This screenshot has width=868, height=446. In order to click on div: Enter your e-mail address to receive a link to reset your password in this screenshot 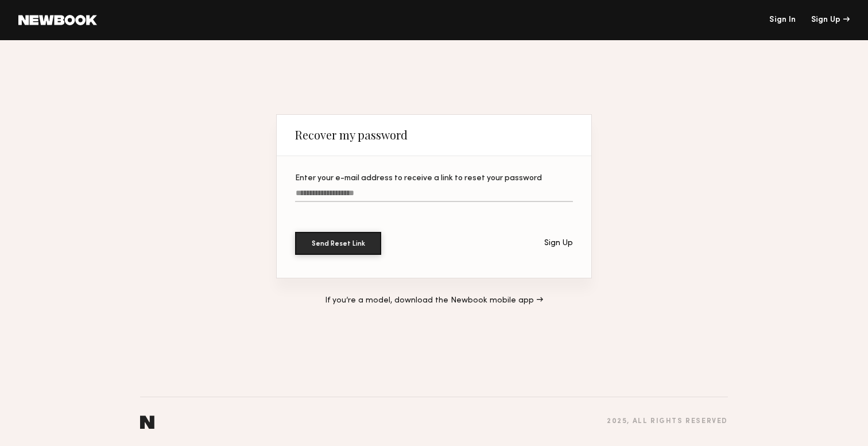, I will do `click(434, 178)`.